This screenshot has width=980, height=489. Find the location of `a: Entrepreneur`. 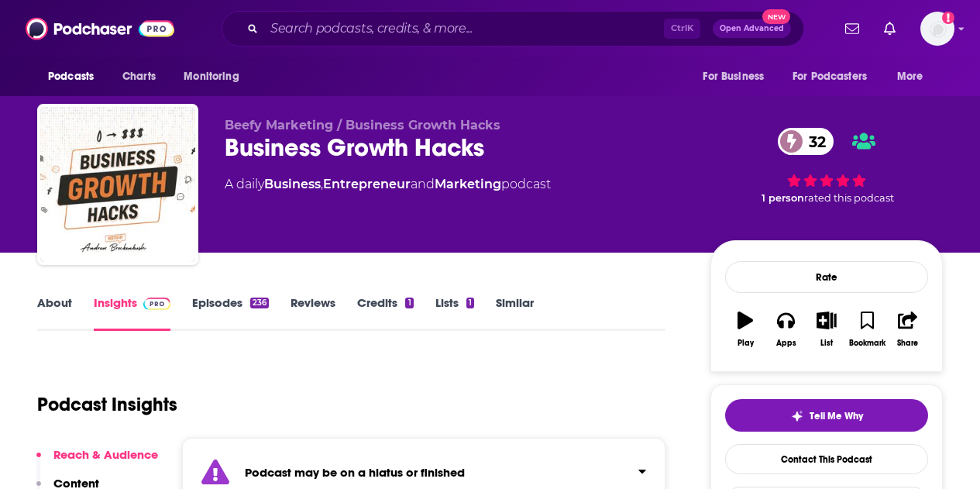

a: Entrepreneur is located at coordinates (367, 184).